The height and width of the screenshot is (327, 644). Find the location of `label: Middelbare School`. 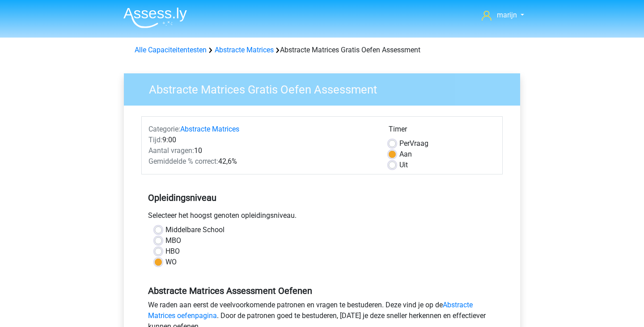

label: Middelbare School is located at coordinates (195, 230).